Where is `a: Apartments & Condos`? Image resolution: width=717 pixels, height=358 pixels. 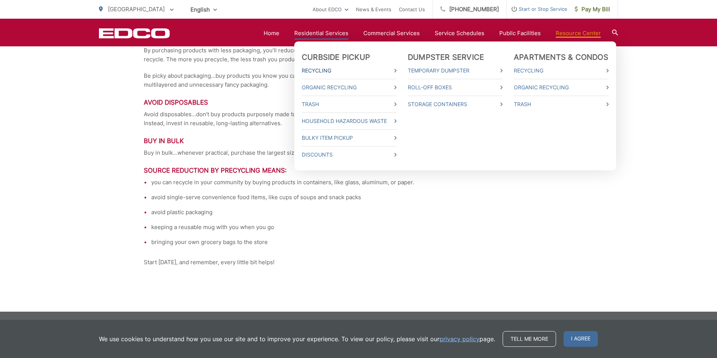
a: Apartments & Condos is located at coordinates (561, 57).